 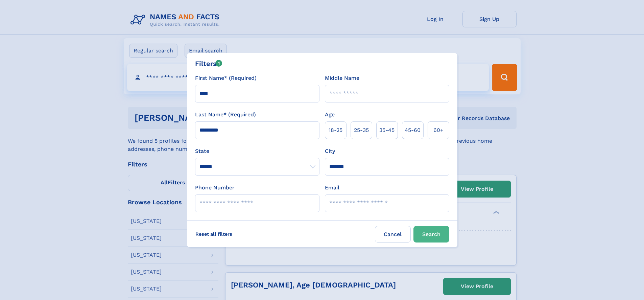 What do you see at coordinates (257, 152) in the screenshot?
I see `label: State` at bounding box center [257, 152].